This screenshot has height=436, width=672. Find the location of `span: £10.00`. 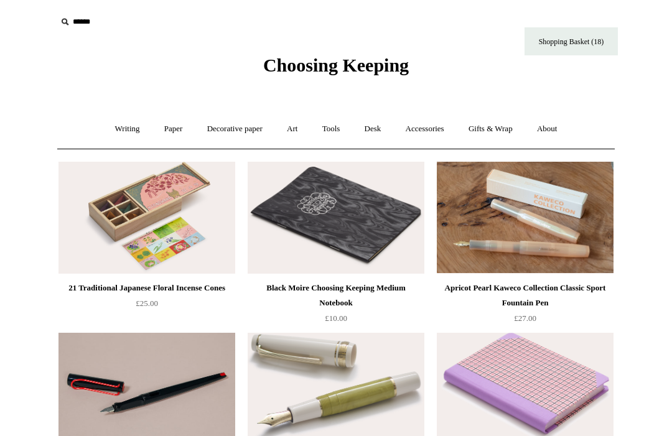

span: £10.00 is located at coordinates (336, 318).